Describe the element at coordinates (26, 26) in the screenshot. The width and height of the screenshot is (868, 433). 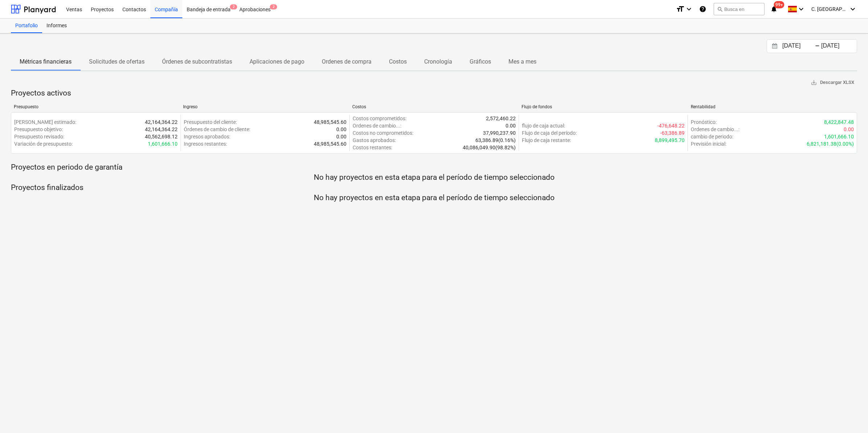
I see `a: Portafolio` at that location.